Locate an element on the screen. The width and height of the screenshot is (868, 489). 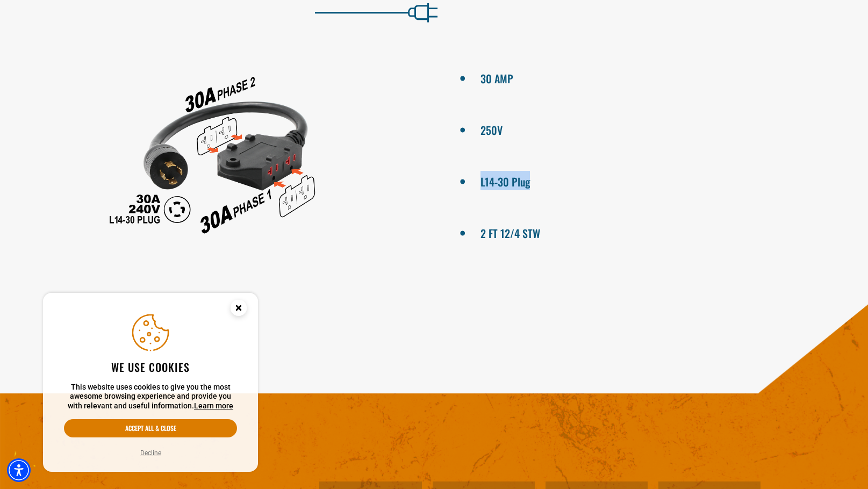
h2: We use cookies is located at coordinates (151, 367).